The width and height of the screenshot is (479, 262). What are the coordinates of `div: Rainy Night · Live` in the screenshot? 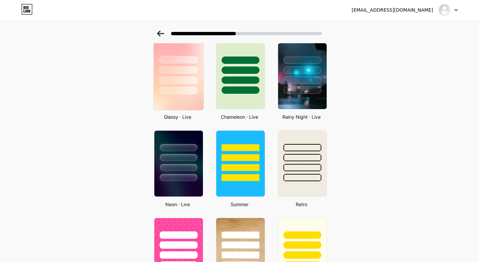 It's located at (301, 117).